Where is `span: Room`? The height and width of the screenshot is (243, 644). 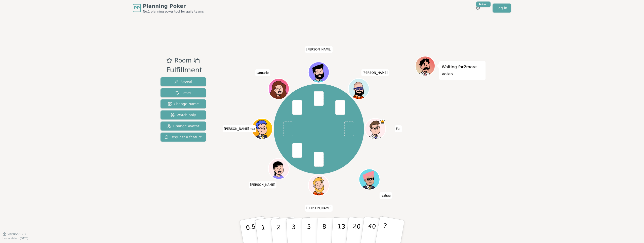 span: Room is located at coordinates (183, 61).